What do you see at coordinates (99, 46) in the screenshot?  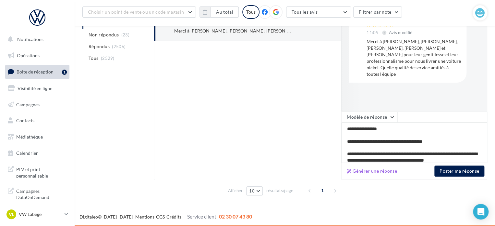 I see `span: Répondus` at bounding box center [99, 46].